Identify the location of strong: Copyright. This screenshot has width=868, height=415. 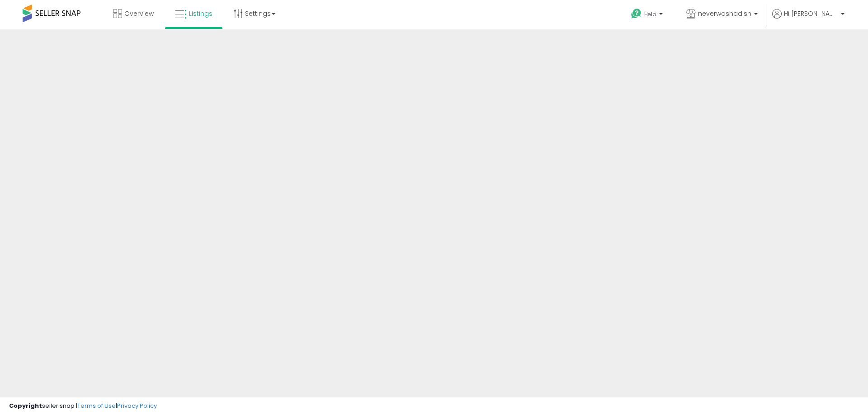
(25, 406).